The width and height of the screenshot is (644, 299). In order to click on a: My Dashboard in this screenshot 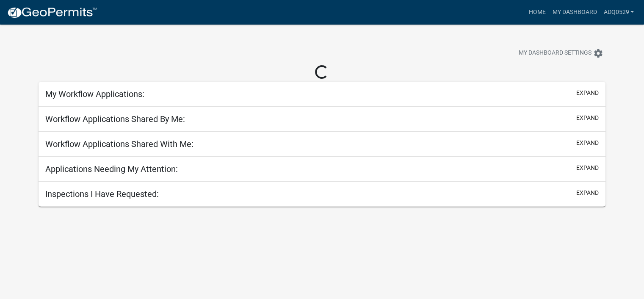, I will do `click(574, 12)`.